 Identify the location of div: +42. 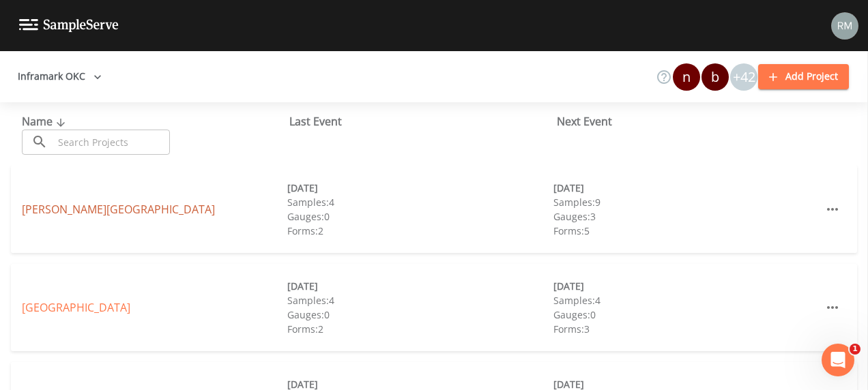
(744, 77).